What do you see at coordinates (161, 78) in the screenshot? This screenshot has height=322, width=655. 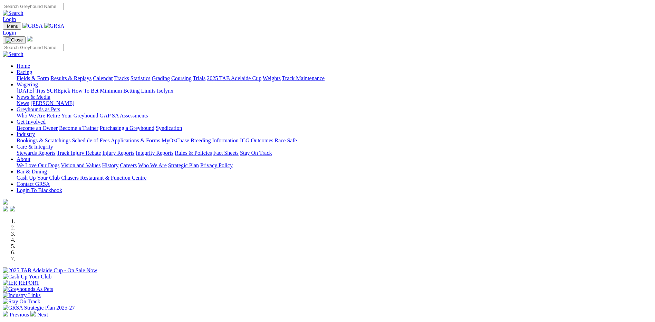 I see `a: Grading` at bounding box center [161, 78].